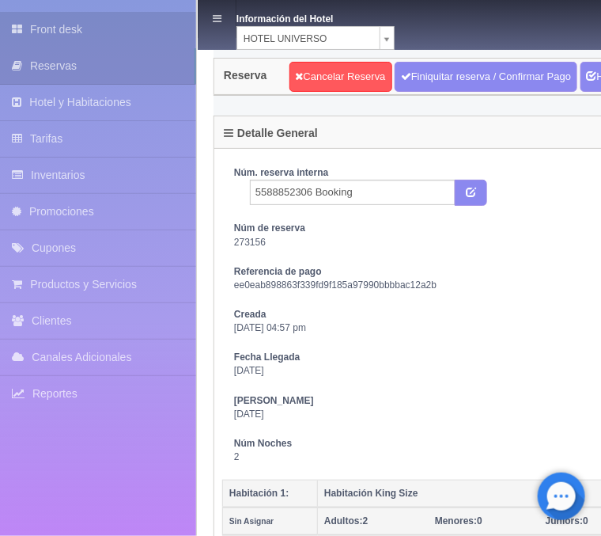 The height and width of the screenshot is (536, 601). I want to click on a: HOTEL UNIVERSO, so click(316, 38).